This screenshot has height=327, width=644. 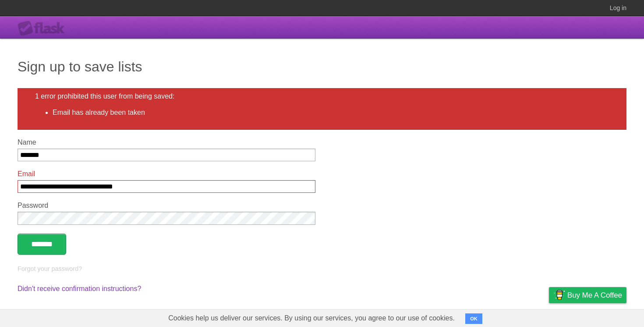 I want to click on a: Forgot your password?, so click(x=50, y=269).